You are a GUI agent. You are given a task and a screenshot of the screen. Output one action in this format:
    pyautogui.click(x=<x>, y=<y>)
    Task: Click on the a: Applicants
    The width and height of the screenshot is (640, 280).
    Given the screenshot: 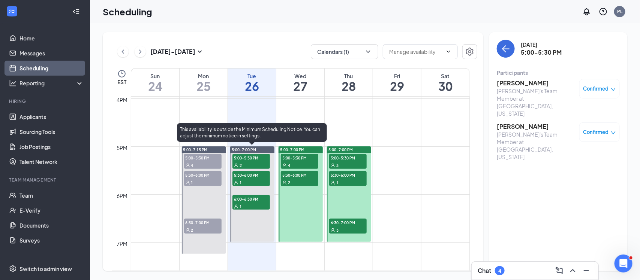 What is the action you would take?
    pyautogui.click(x=51, y=117)
    